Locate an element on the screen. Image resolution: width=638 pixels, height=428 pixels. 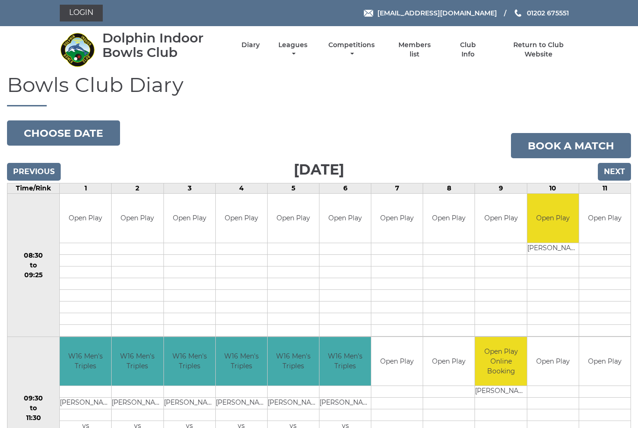
td: 8 is located at coordinates (449, 189).